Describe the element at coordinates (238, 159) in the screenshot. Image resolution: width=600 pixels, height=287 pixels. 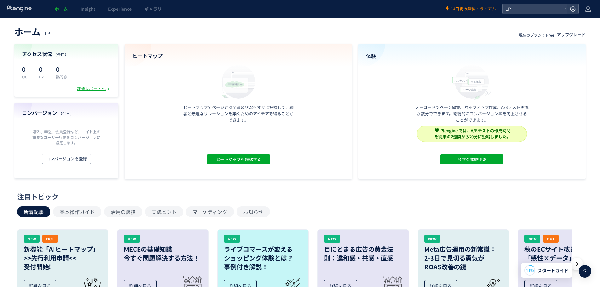
I see `span: ヒートマップを確認する` at that location.